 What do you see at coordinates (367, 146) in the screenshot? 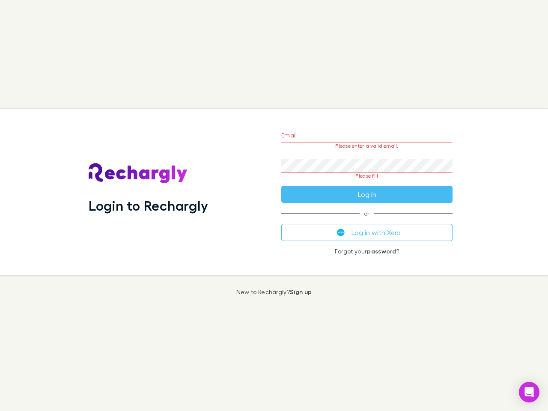
I see `p: Please enter a valid email.` at bounding box center [367, 146].